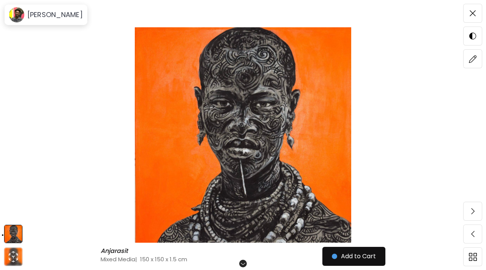 The image size is (486, 270). What do you see at coordinates (13, 257) in the screenshot?
I see `div: animation` at bounding box center [13, 257].